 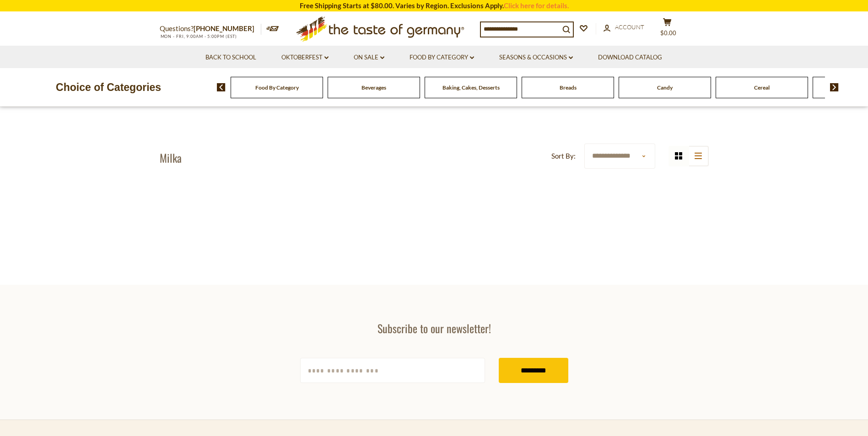 What do you see at coordinates (624, 28) in the screenshot?
I see `a: Account` at bounding box center [624, 28].